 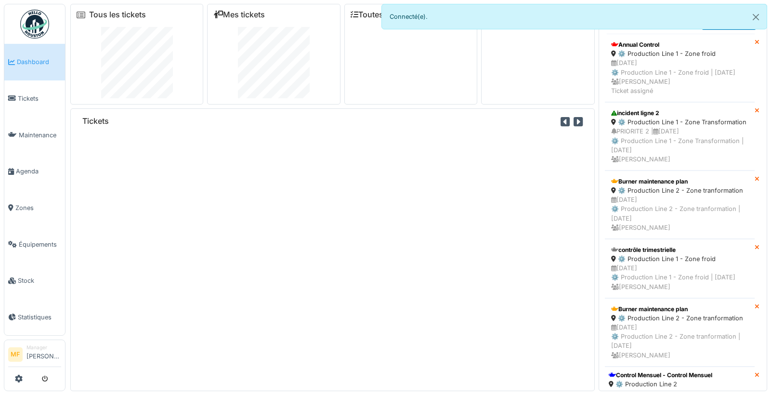 I want to click on a: Zones, so click(x=35, y=208).